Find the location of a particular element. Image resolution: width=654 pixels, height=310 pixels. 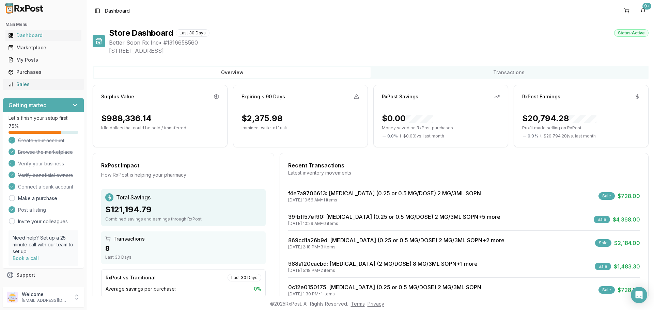

img: User avatar is located at coordinates (12, 297).